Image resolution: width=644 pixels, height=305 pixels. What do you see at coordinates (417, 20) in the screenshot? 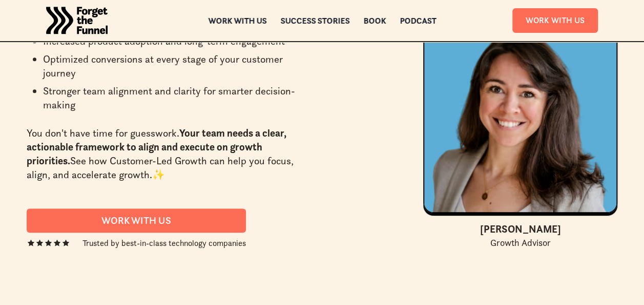
I see `a: Podcast` at bounding box center [417, 20].